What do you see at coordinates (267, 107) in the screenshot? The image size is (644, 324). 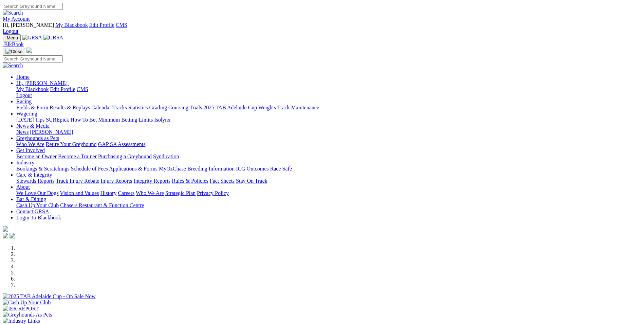 I see `a: Weights` at bounding box center [267, 107].